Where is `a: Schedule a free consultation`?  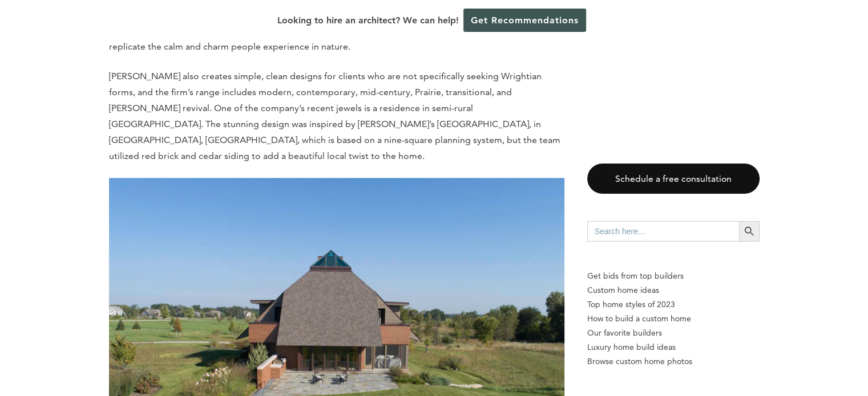 a: Schedule a free consultation is located at coordinates (673, 178).